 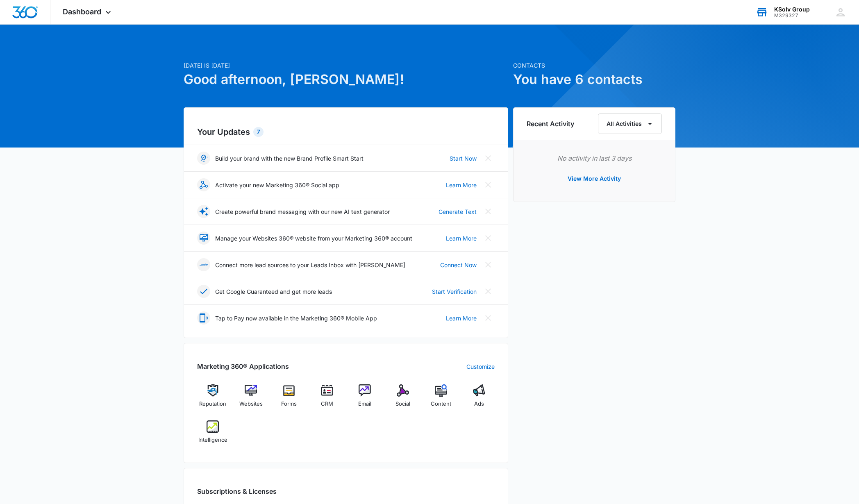 I want to click on p: Get Google Guaranteed and get more leads, so click(x=274, y=291).